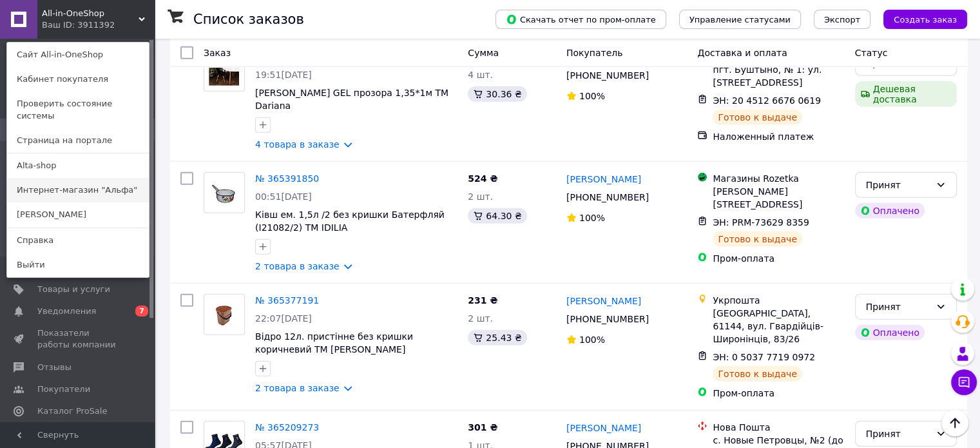 The image size is (980, 448). Describe the element at coordinates (496, 337) in the screenshot. I see `div: 25.43 ₴` at that location.